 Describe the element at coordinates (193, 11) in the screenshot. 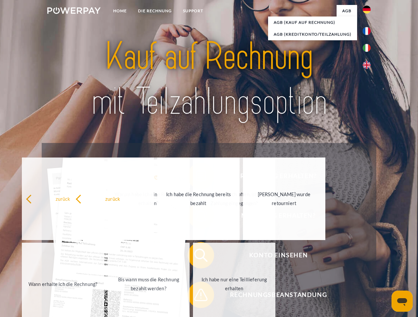

I see `a: SUPPORT` at that location.